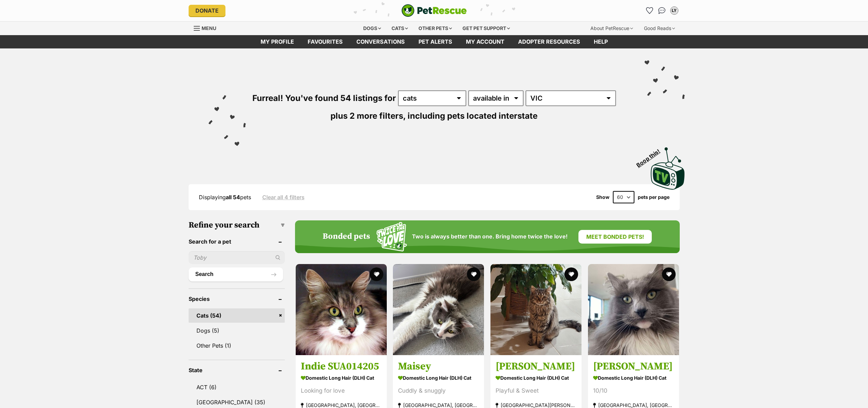 The image size is (868, 408). What do you see at coordinates (237, 225) in the screenshot?
I see `h3: Refine your search` at bounding box center [237, 225].